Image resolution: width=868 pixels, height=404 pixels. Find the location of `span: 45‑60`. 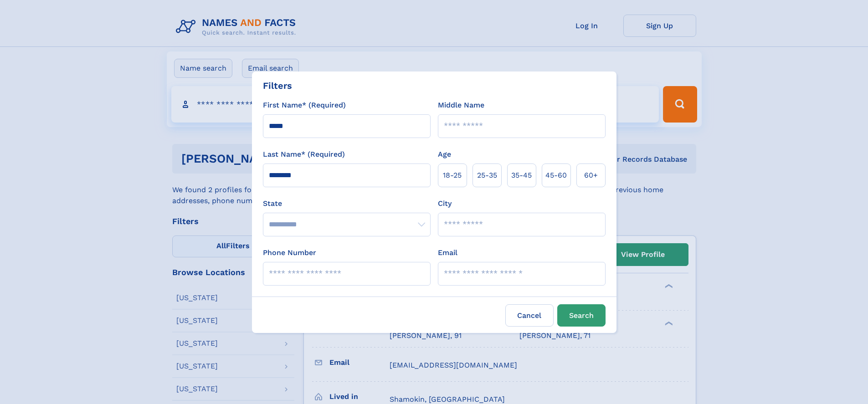

span: 45‑60 is located at coordinates (555, 175).